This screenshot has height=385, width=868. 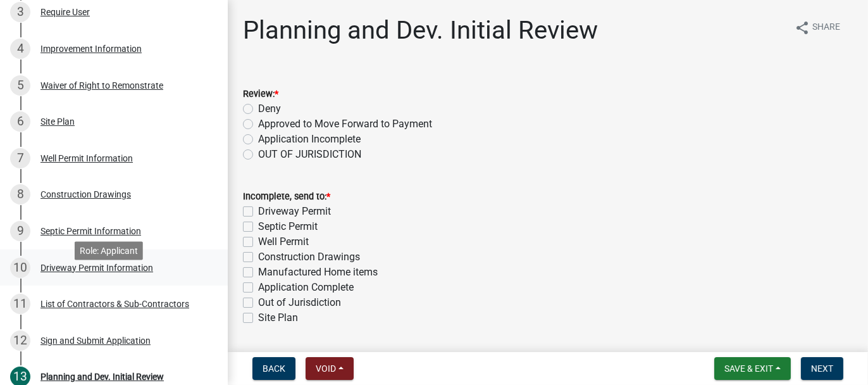 What do you see at coordinates (21, 158) in the screenshot?
I see `div: 7` at bounding box center [21, 158].